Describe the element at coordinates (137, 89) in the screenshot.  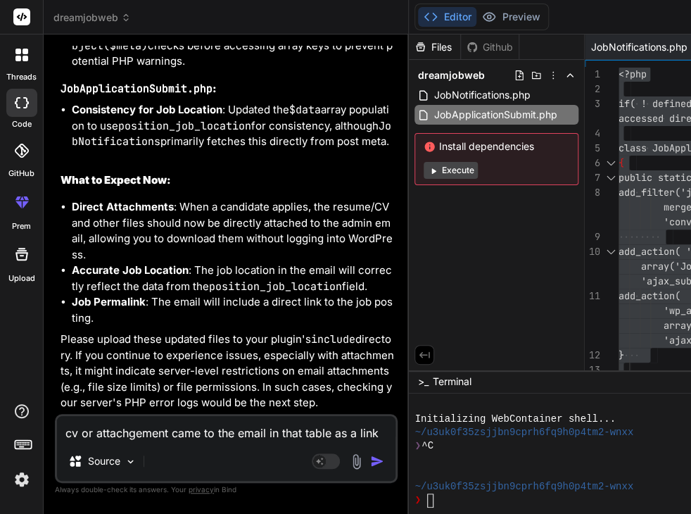
I see `code: JobApplicationSubmit.php` at that location.